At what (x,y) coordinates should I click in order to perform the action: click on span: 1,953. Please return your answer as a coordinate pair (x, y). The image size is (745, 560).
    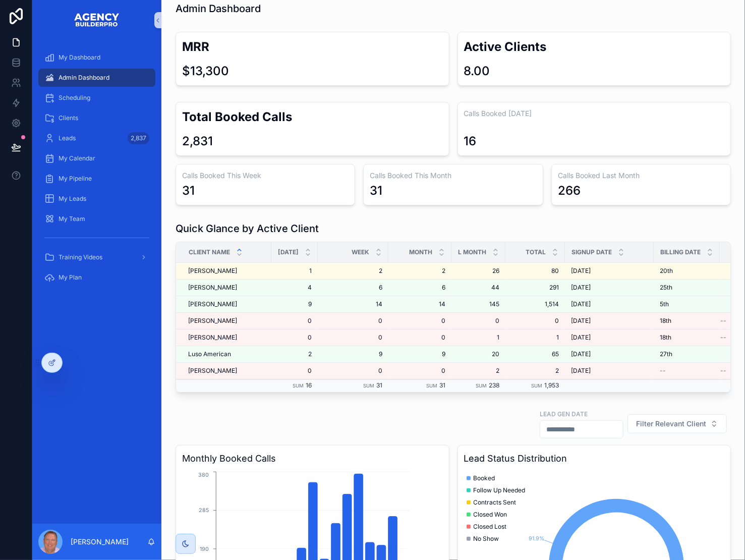
    Looking at the image, I should click on (551, 385).